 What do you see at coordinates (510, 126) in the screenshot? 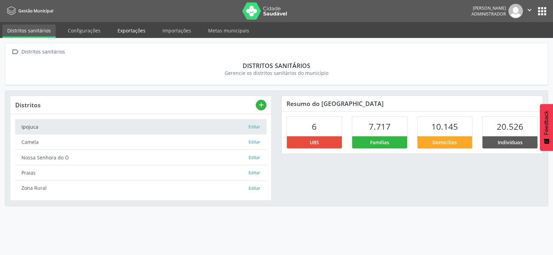
I see `span: 20.526` at bounding box center [510, 126].